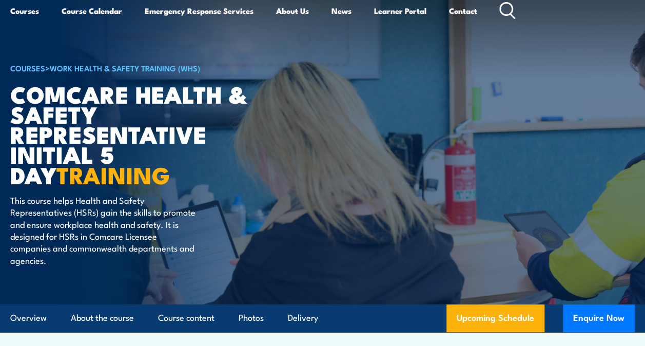  Describe the element at coordinates (186, 318) in the screenshot. I see `a: Course content` at that location.